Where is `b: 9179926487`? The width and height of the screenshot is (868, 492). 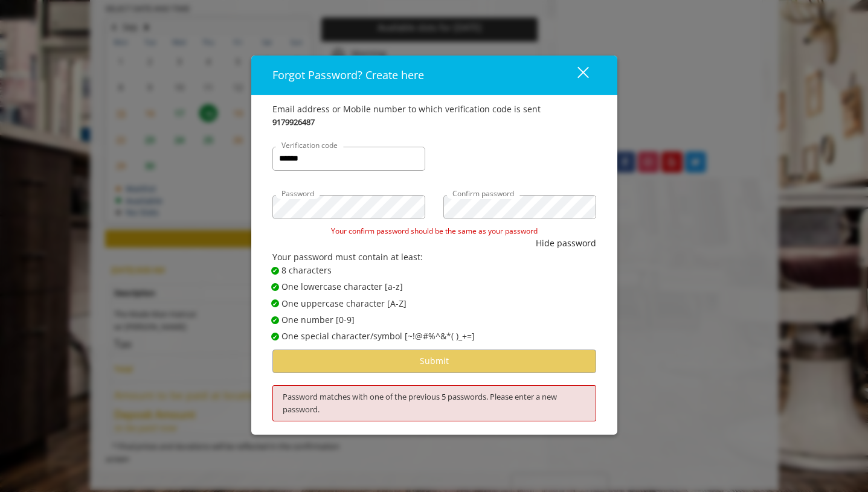
b: 9179926487 is located at coordinates (293, 122).